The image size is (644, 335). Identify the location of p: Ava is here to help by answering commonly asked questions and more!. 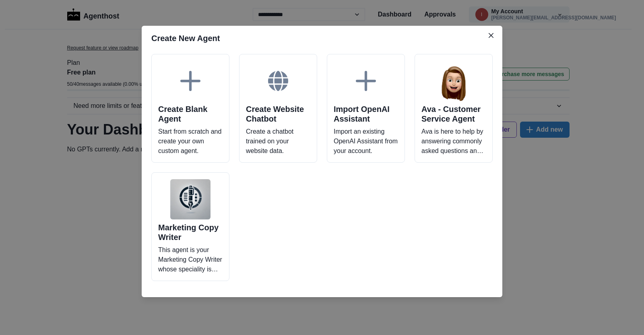
(454, 141).